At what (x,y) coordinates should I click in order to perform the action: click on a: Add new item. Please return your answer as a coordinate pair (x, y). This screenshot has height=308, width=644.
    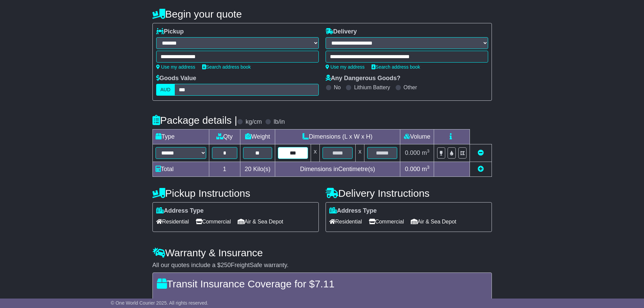
    Looking at the image, I should click on (481, 169).